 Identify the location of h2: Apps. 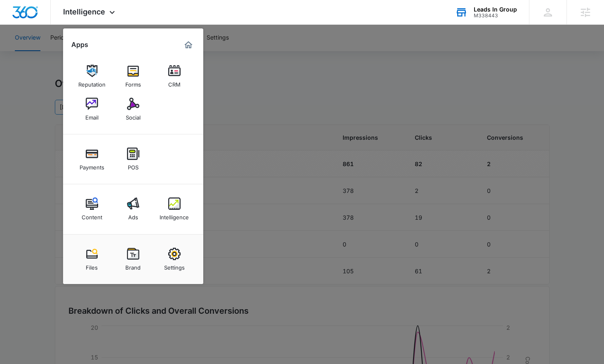
(80, 45).